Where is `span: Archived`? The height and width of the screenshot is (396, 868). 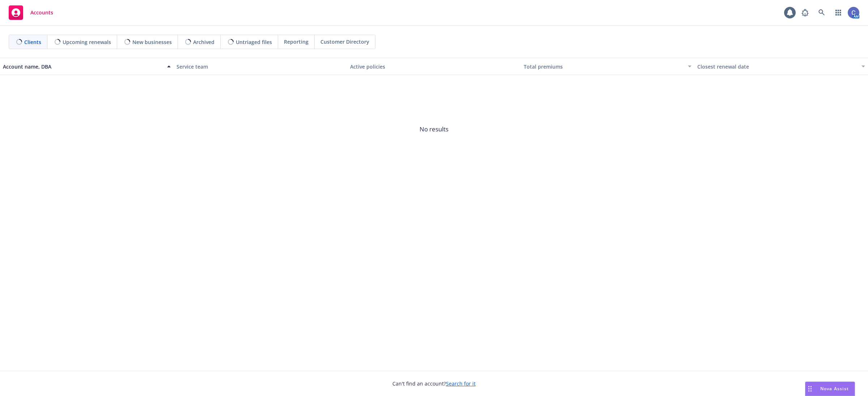
span: Archived is located at coordinates (204, 42).